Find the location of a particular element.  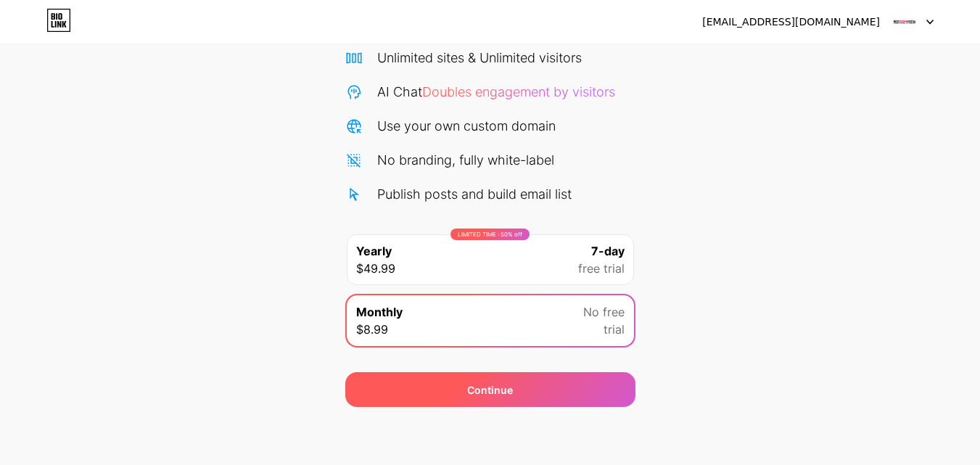

span: No free is located at coordinates (604, 312).